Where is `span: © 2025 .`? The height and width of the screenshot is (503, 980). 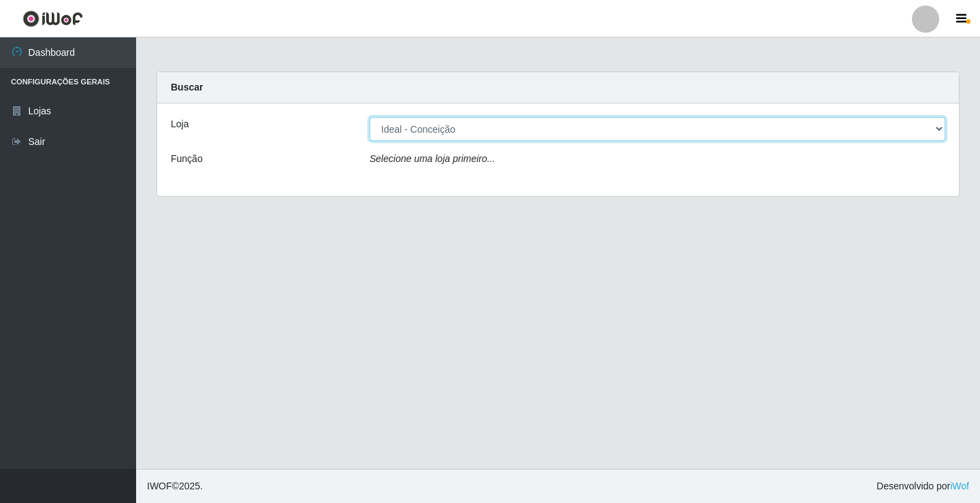 span: © 2025 . is located at coordinates (175, 485).